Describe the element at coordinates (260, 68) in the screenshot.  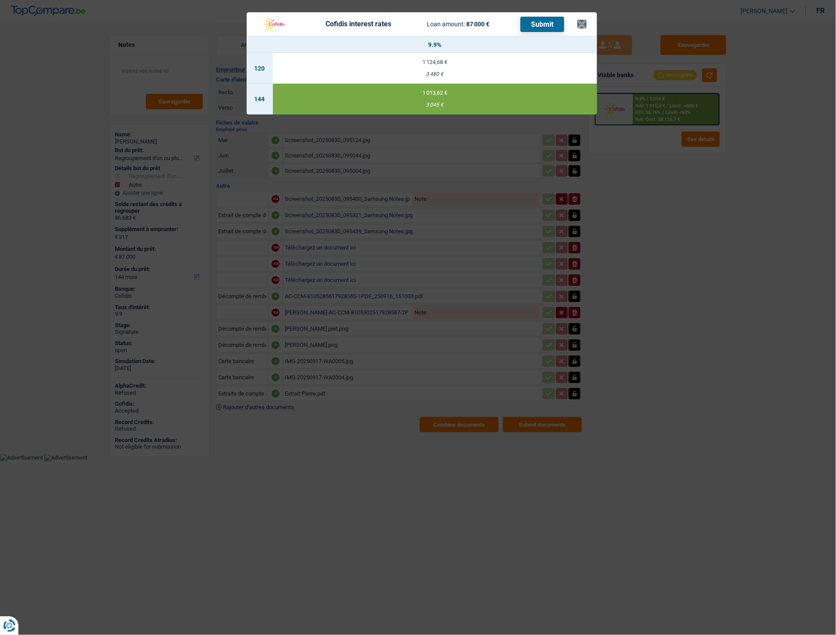
I see `td: 120` at that location.